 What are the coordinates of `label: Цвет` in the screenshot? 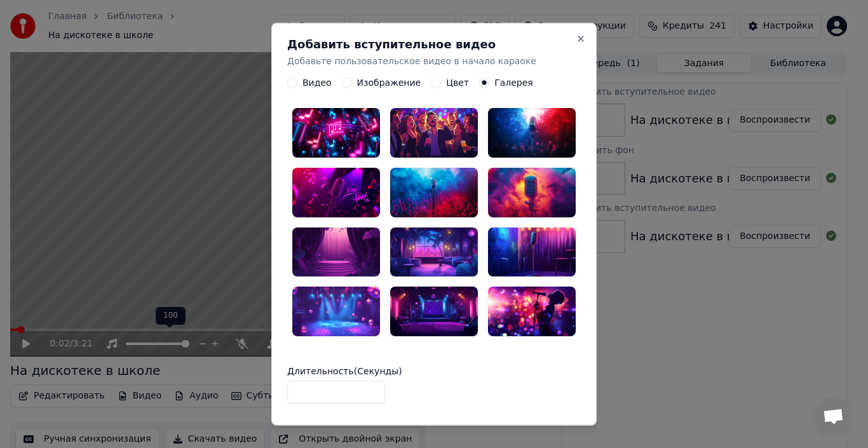 It's located at (457, 82).